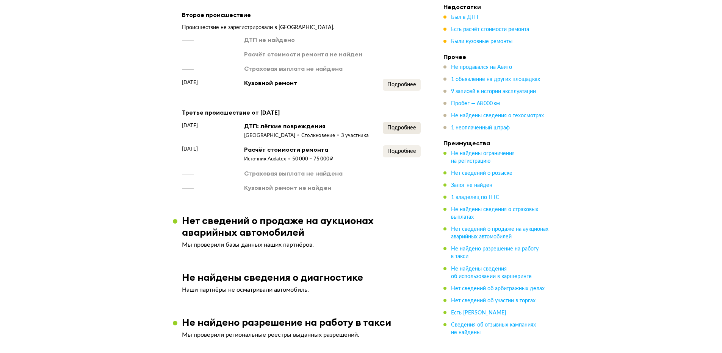 This screenshot has width=722, height=353. What do you see at coordinates (499, 233) in the screenshot?
I see `span: Нет сведений о продаже на аукционах аварийных автомобилей` at bounding box center [499, 233].